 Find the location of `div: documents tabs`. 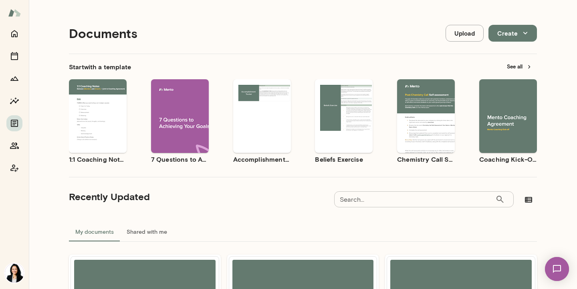

div: documents tabs is located at coordinates (303, 232).